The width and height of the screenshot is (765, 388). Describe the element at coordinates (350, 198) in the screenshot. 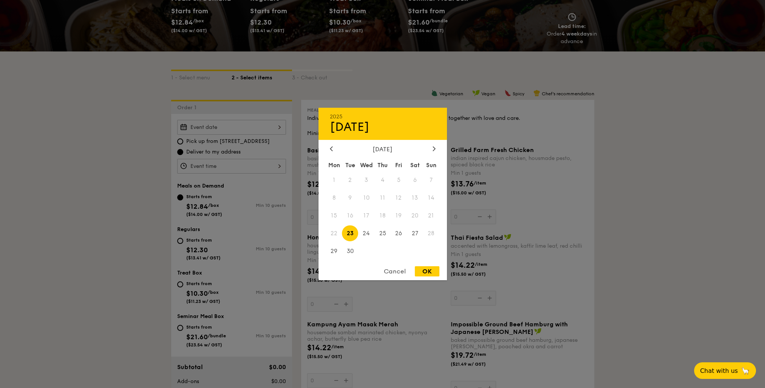

I see `span: 9` at that location.